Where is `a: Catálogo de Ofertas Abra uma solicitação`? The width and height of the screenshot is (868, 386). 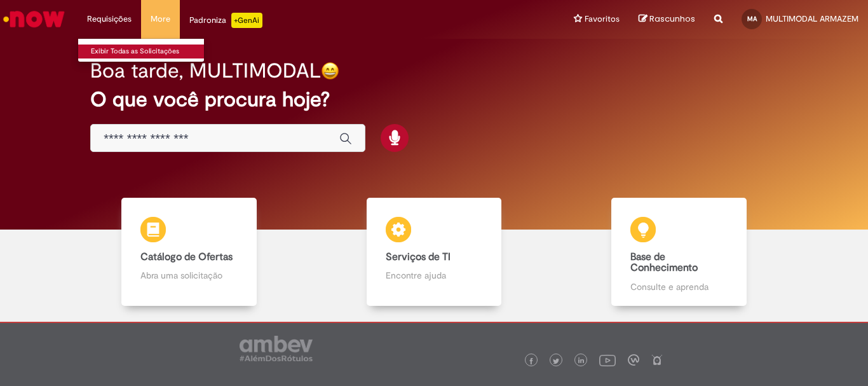
a: Catálogo de Ofertas Abra uma solicitação is located at coordinates (189, 252).